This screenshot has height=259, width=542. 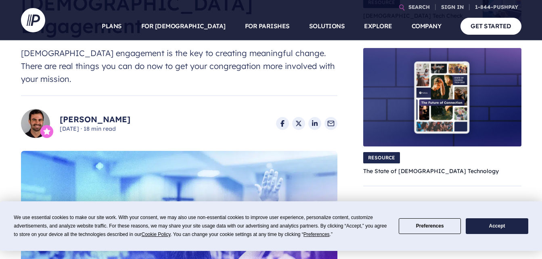 What do you see at coordinates (315, 123) in the screenshot?
I see `a: Share on LinkedIn` at bounding box center [315, 123].